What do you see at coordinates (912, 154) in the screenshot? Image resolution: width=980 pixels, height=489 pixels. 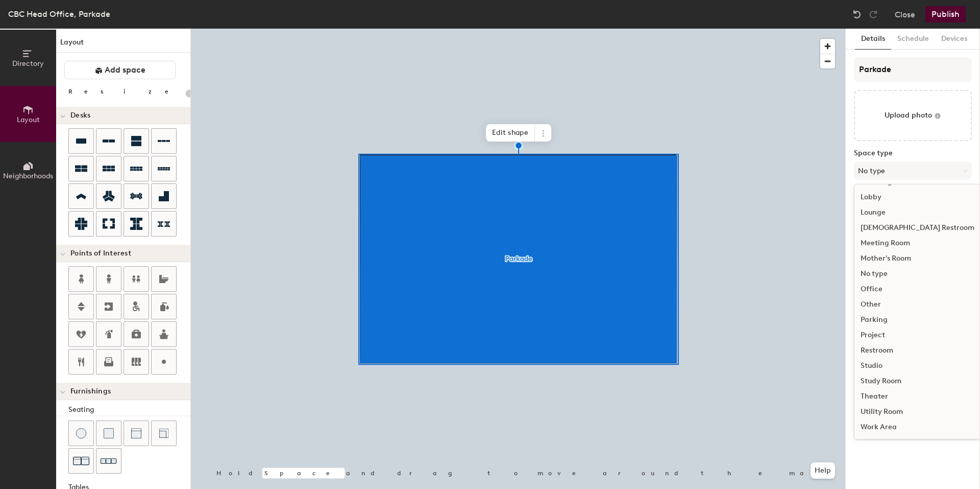 I see `label: Space type` at bounding box center [912, 154].